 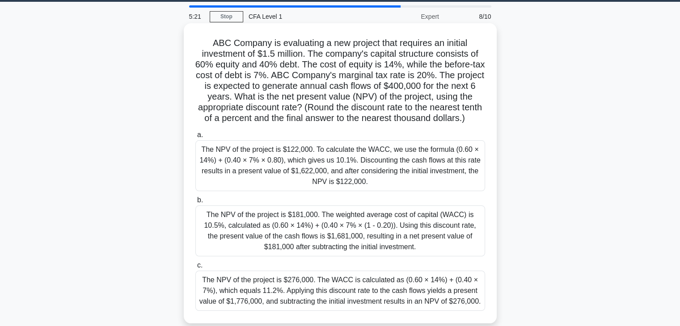 What do you see at coordinates (200, 134) in the screenshot?
I see `span: a.` at bounding box center [200, 134].